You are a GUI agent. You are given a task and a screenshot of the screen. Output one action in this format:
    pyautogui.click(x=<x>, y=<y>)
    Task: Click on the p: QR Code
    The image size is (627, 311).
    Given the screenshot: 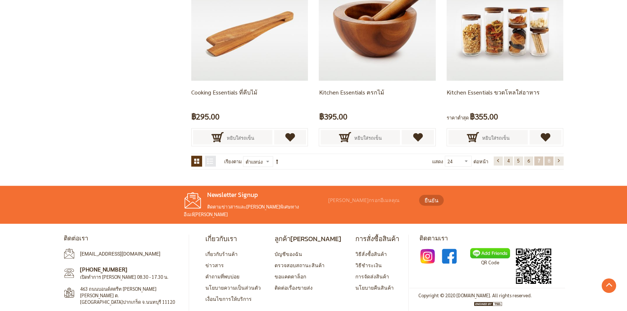 What is the action you would take?
    pyautogui.click(x=490, y=263)
    